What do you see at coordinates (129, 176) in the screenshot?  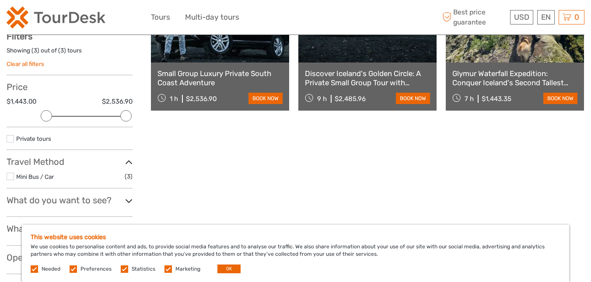 I see `span: (3)` at bounding box center [129, 176].